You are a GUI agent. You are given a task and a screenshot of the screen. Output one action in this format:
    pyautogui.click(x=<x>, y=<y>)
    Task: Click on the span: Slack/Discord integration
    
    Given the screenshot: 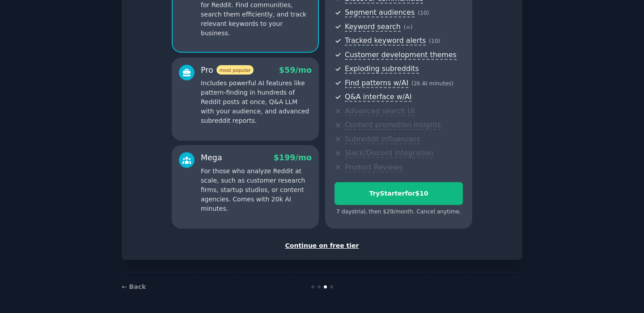 What is the action you would take?
    pyautogui.click(x=389, y=153)
    